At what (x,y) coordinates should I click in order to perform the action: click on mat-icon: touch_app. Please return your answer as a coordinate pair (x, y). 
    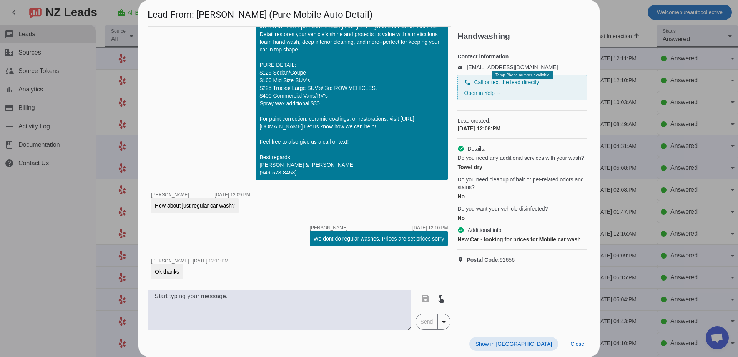
    Looking at the image, I should click on (441, 298).